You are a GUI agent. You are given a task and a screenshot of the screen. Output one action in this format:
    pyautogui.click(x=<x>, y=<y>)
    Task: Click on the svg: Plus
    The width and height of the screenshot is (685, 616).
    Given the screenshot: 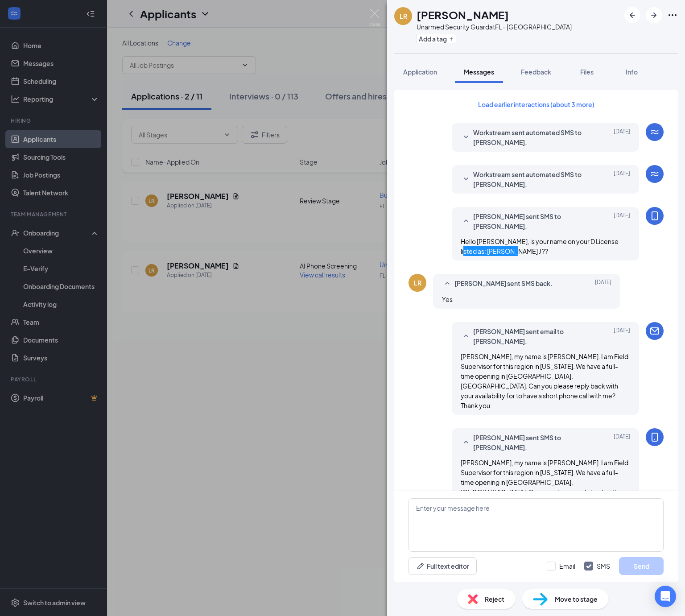 What is the action you would take?
    pyautogui.click(x=451, y=39)
    